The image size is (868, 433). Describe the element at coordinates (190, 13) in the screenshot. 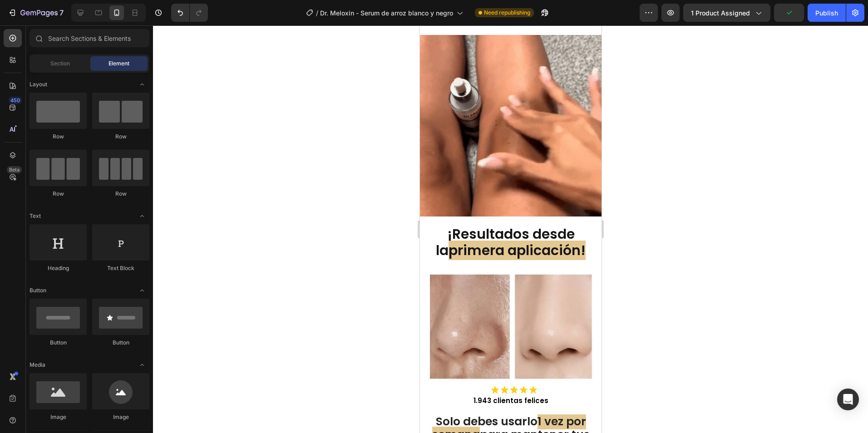

I see `div: Undo/Redo` at that location.